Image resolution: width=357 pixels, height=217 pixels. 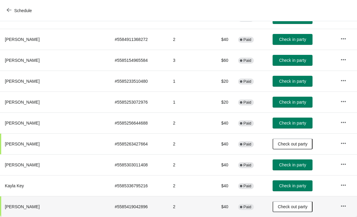 I want to click on button: Schedule, so click(x=20, y=11).